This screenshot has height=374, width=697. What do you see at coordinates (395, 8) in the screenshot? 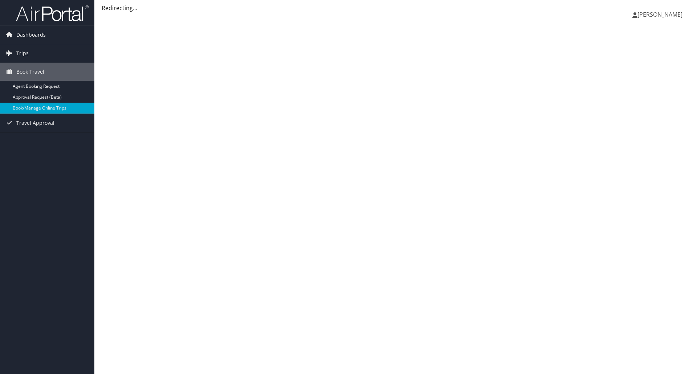
I see `div: Redirecting...` at bounding box center [395, 8].